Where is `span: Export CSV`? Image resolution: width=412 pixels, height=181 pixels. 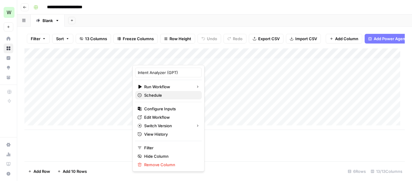 span: Export CSV is located at coordinates (269, 39).